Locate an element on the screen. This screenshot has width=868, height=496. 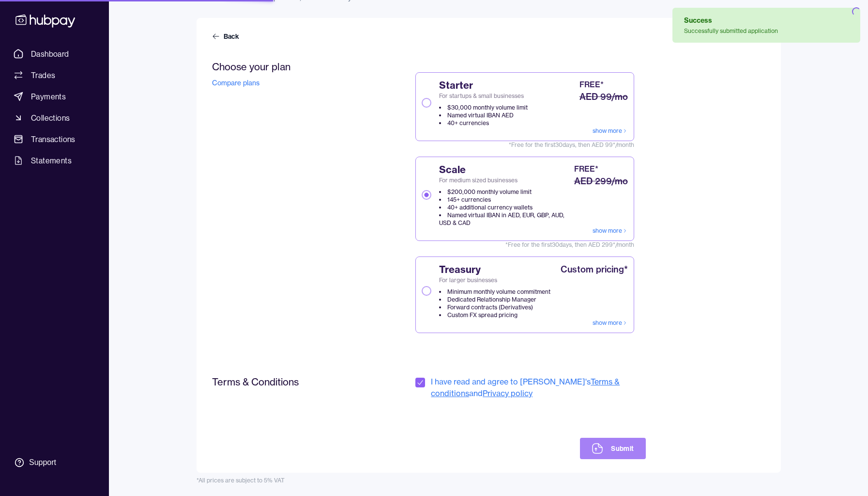
span: For startups & small businesses is located at coordinates (483, 96).